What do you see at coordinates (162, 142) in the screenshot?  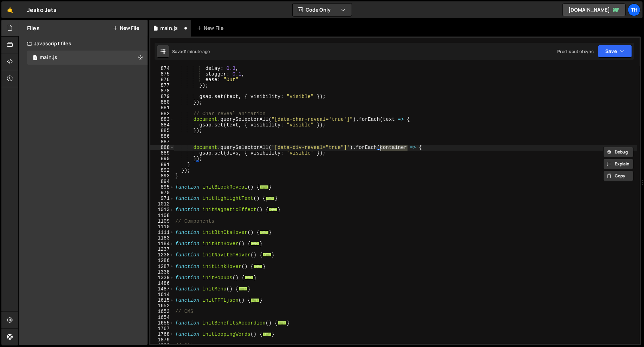 I see `div: 887` at bounding box center [162, 142].